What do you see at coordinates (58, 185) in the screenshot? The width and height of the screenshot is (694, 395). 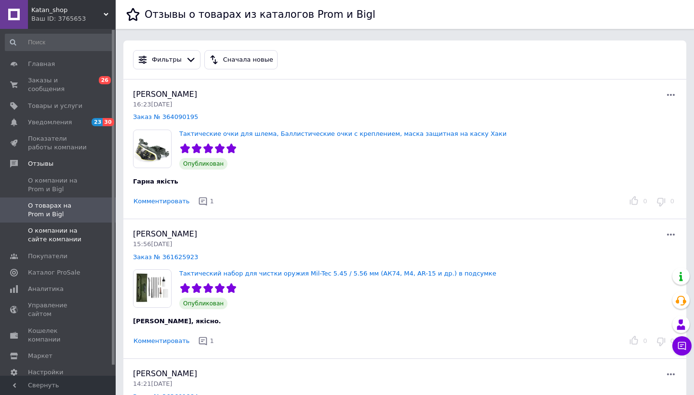 I see `span: О компании на Prom и Bigl` at bounding box center [58, 185].